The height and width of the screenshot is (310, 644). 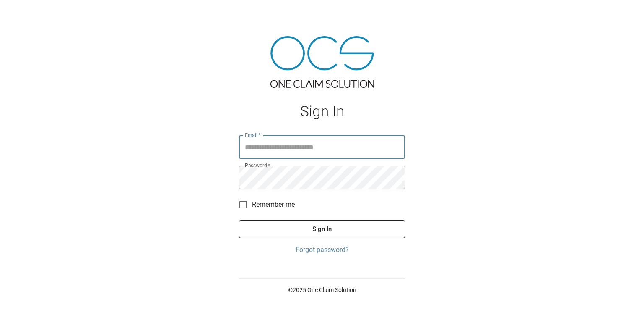 I want to click on label: Email, so click(x=253, y=135).